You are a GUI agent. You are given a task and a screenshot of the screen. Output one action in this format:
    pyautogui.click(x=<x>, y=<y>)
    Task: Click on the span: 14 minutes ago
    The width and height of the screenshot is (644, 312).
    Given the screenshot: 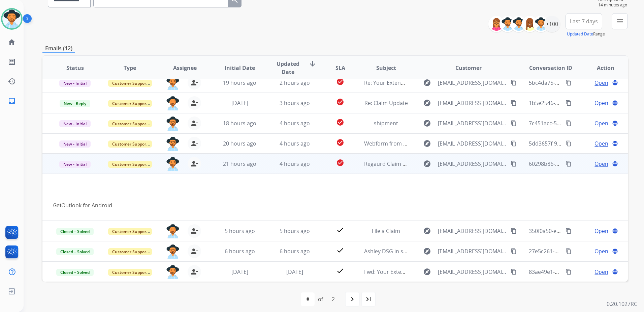 What is the action you would take?
    pyautogui.click(x=613, y=5)
    